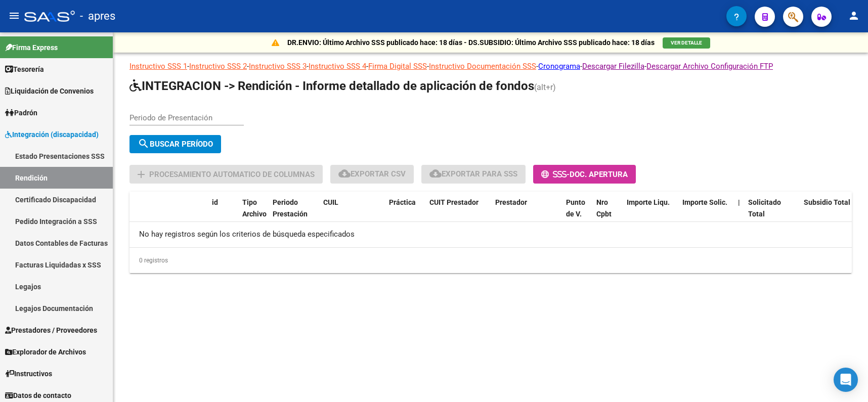 This screenshot has height=402, width=868. Describe the element at coordinates (613, 66) in the screenshot. I see `a: Descargar Filezilla` at that location.